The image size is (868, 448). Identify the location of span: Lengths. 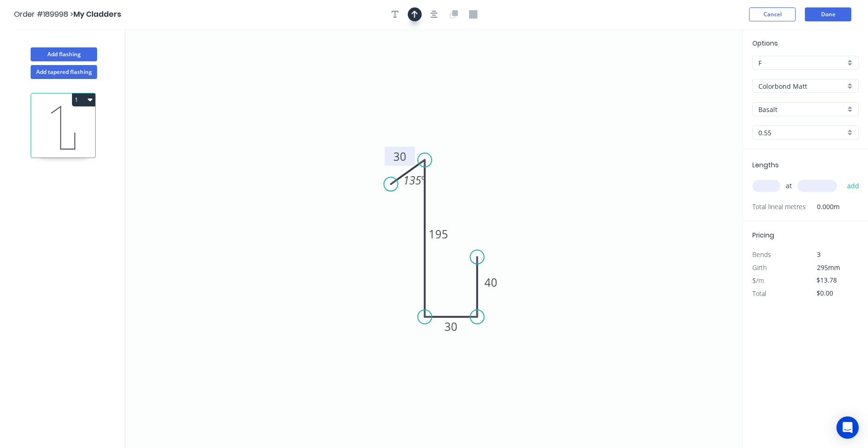
(766, 165).